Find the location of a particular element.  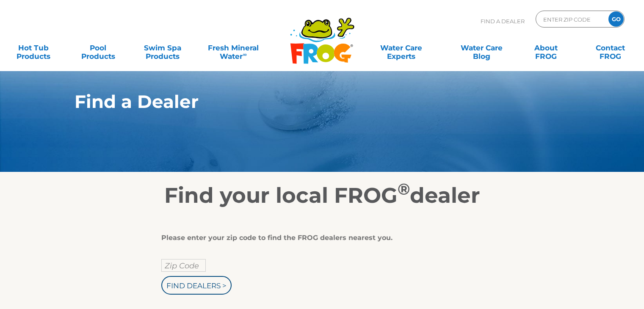

a: Water CareBlog is located at coordinates (481, 48).